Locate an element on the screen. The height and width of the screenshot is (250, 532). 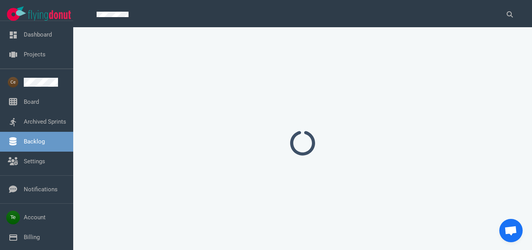
a: Board is located at coordinates (31, 102).